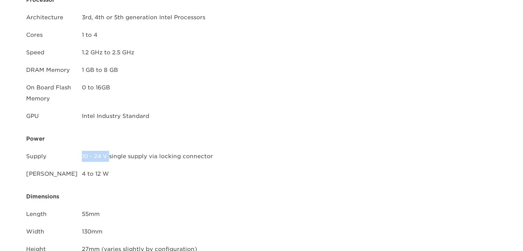 The image size is (523, 251). Describe the element at coordinates (53, 73) in the screenshot. I see `td: DRAM Memory` at that location.